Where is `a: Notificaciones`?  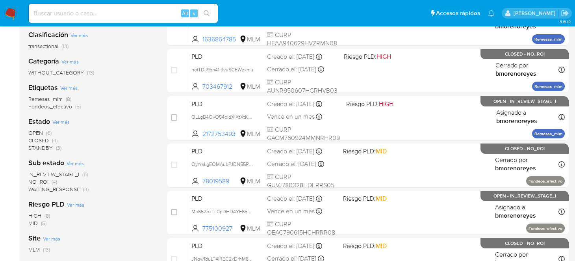 a: Notificaciones is located at coordinates (491, 13).